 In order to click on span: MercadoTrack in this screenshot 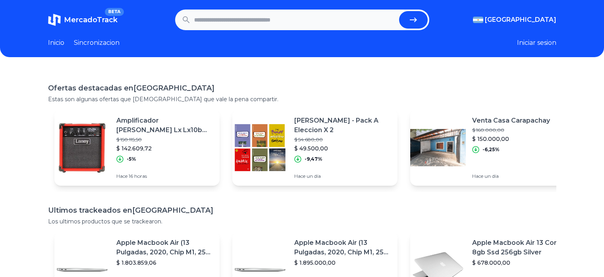, I will do `click(91, 20)`.